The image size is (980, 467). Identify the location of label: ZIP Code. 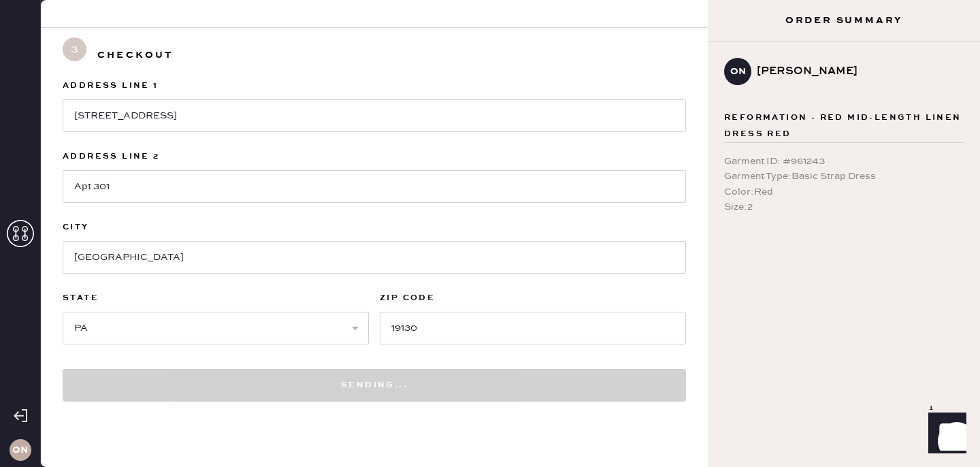
(533, 298).